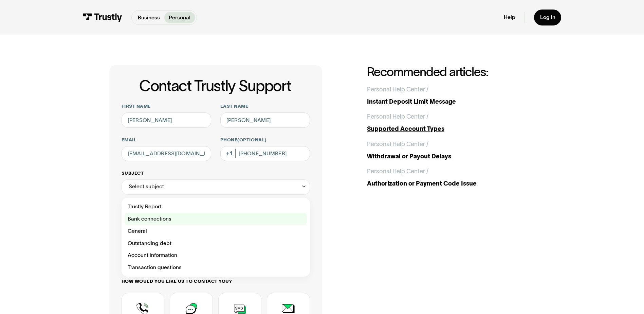  What do you see at coordinates (451, 183) in the screenshot?
I see `div: Authorization or Payment Code Issue` at bounding box center [451, 183].